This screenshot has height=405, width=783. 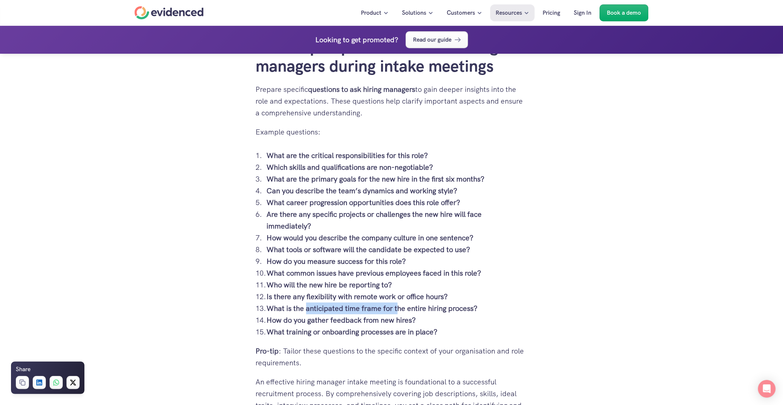 What do you see at coordinates (362, 191) in the screenshot?
I see `strong: Can you describe the team’s dynamics and working style?` at bounding box center [362, 191].